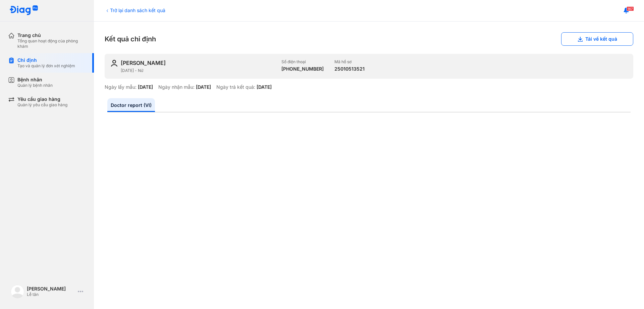  I want to click on div: Ngày trả kết quả:, so click(236, 87).